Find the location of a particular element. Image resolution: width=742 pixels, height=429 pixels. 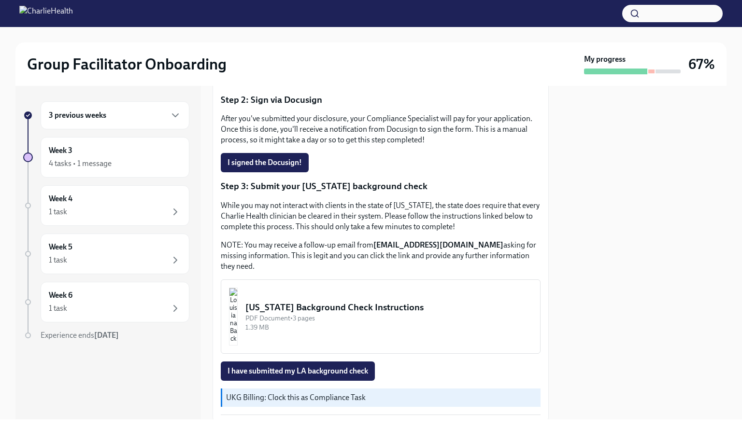

a: Week 61 task is located at coordinates (106, 302).